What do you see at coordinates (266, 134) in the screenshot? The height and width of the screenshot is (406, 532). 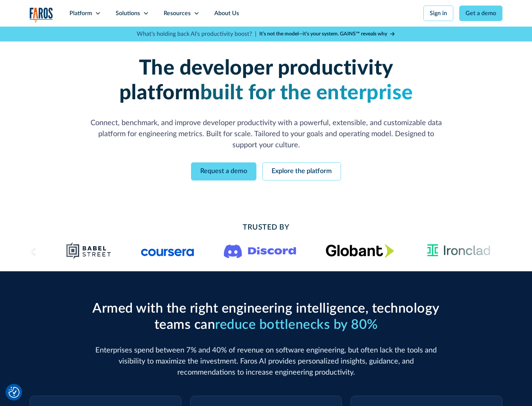 I see `p: Connect, benchmark, and improve developer productivity with a powerful, extensible, and customiza...` at bounding box center [266, 134].